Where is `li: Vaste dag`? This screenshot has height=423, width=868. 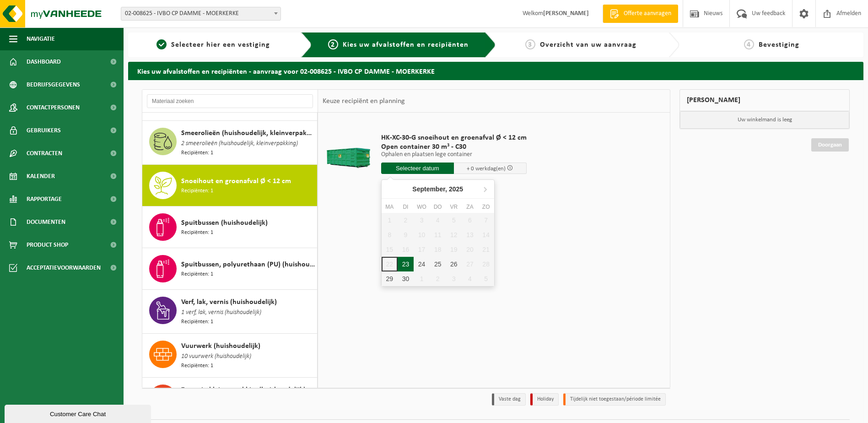
li: Vaste dag is located at coordinates (509, 399).